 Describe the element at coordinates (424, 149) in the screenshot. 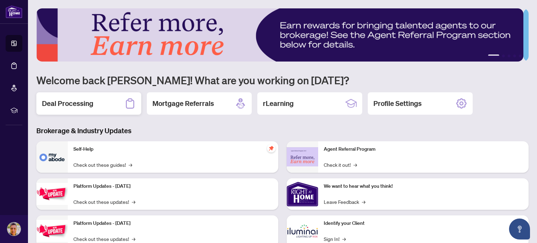

I see `p: Agent Referral Program` at that location.